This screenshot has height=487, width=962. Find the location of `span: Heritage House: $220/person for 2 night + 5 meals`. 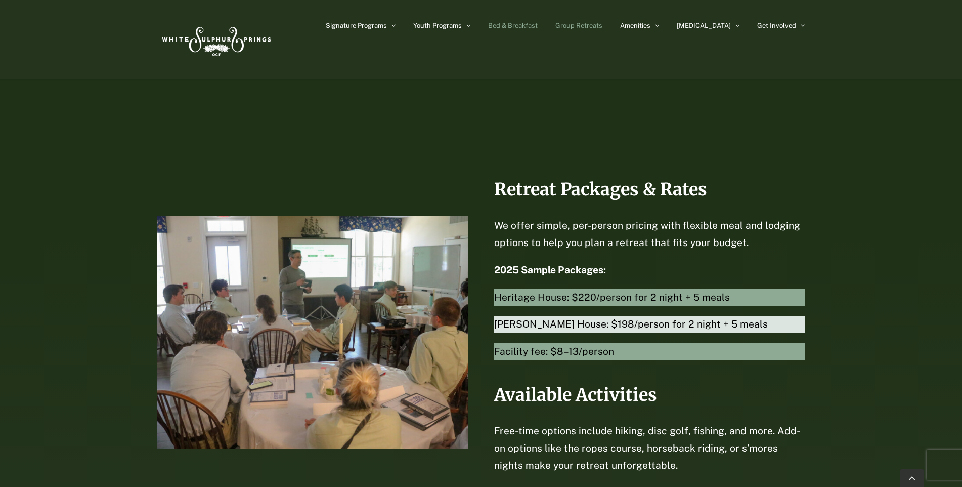

span: Heritage House: $220/person for 2 night + 5 meals is located at coordinates (650, 297).